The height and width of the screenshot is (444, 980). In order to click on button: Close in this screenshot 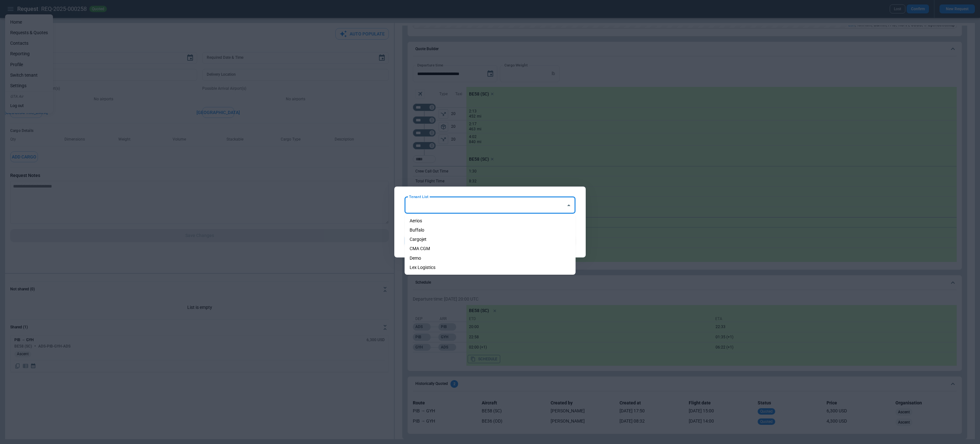, I will do `click(569, 205)`.